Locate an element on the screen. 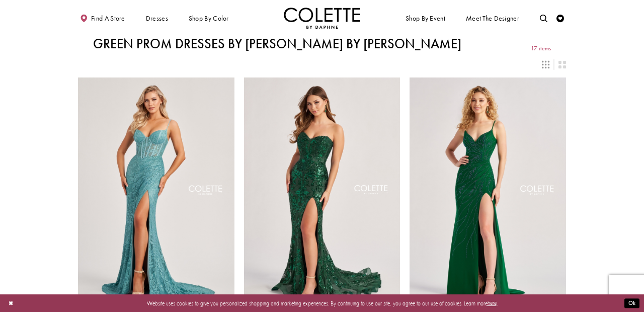 The width and height of the screenshot is (644, 312). a: Visit Colette by Daphne Style No. CL8510 Page is located at coordinates (487, 191).